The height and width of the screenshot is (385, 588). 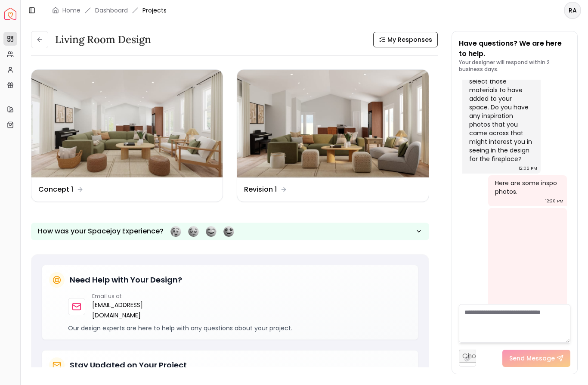 What do you see at coordinates (528, 169) in the screenshot?
I see `div: 12:05 PM` at bounding box center [528, 169].